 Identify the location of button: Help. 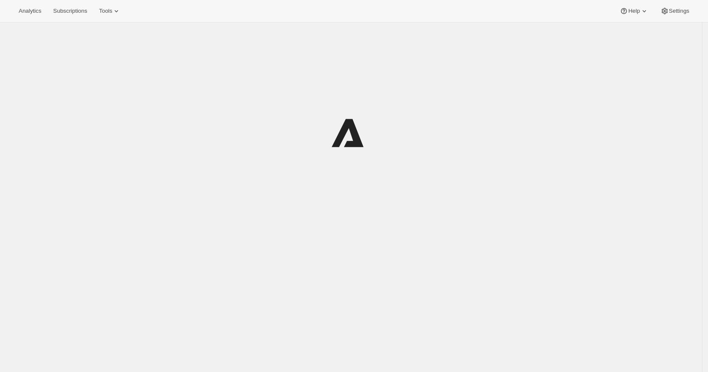
(634, 11).